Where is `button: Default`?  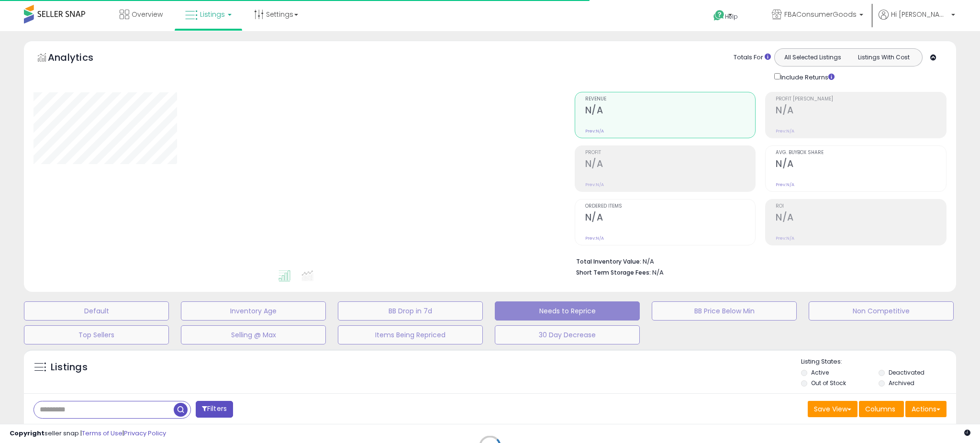 button: Default is located at coordinates (96, 311).